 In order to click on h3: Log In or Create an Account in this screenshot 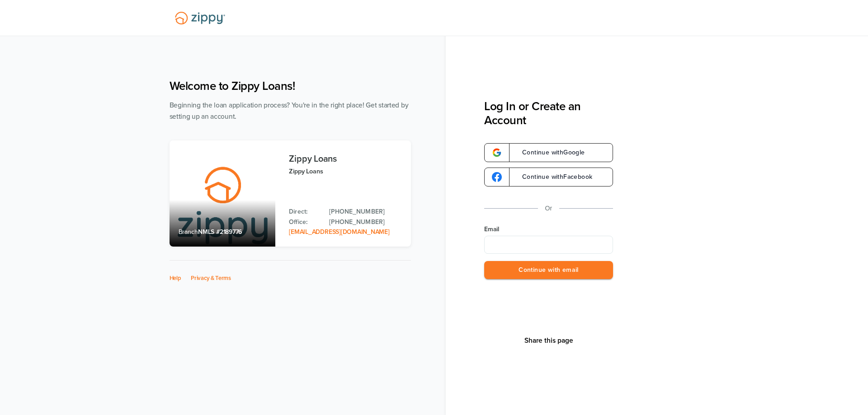, I will do `click(548, 113)`.